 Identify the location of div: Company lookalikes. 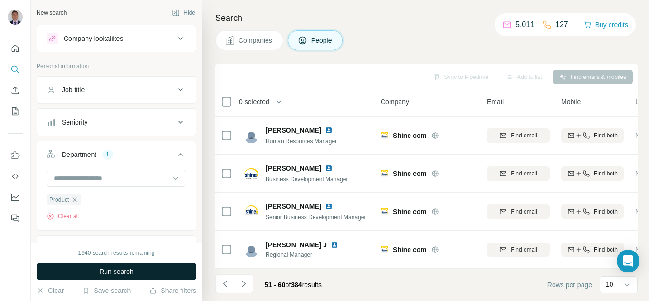
(93, 38).